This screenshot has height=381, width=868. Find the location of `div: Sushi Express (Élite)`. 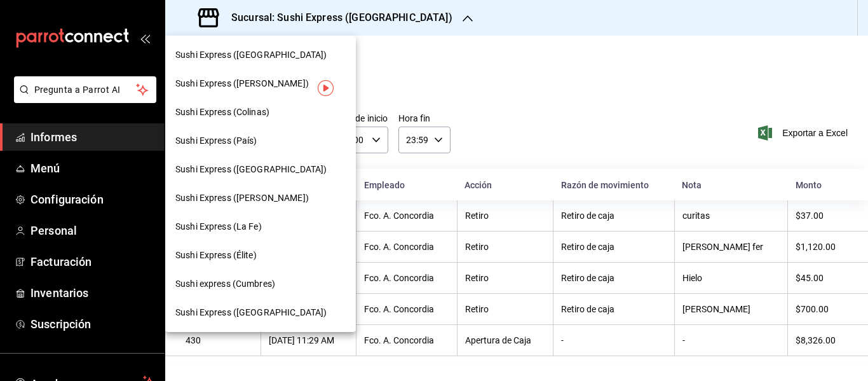

div: Sushi Express (Élite) is located at coordinates (261, 255).